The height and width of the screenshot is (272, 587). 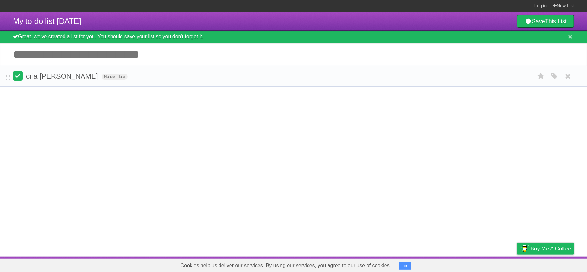 I want to click on a: Terms, so click(x=494, y=264).